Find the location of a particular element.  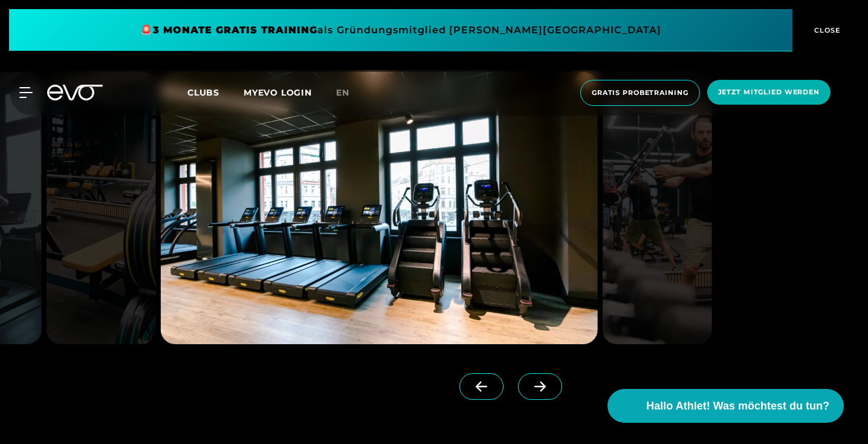

span: Hallo Athlet! Was möchtest du tun? is located at coordinates (737, 407).